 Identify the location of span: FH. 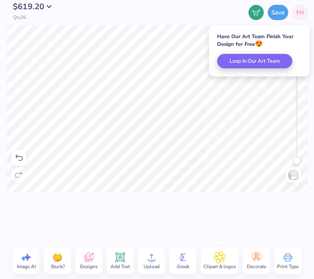
(300, 12).